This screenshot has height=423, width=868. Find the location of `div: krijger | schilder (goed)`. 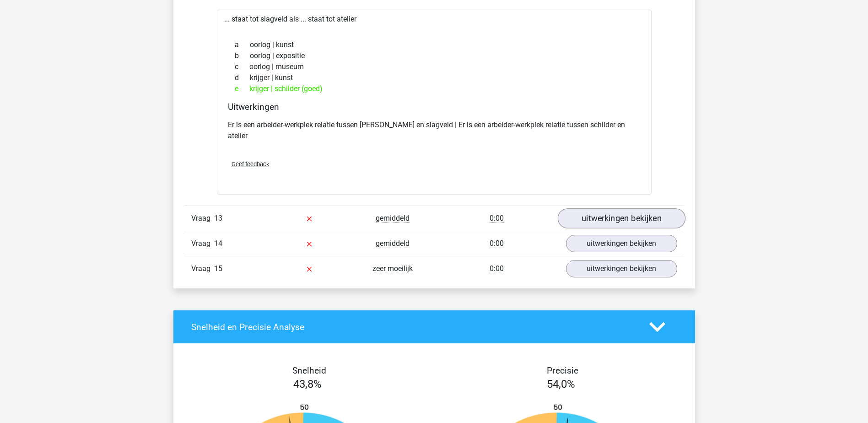

div: krijger | schilder (goed) is located at coordinates (434, 89).